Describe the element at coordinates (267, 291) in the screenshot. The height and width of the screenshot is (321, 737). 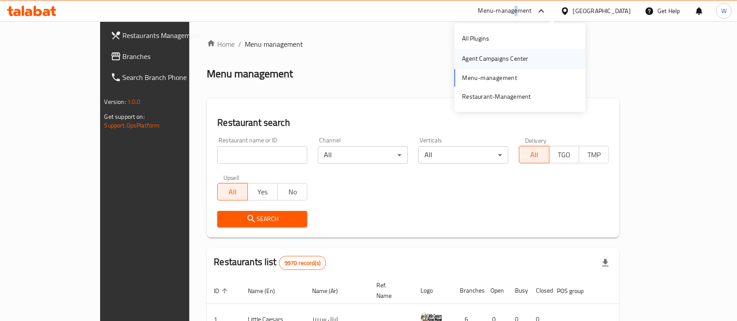
I see `span: Name (En)` at that location.